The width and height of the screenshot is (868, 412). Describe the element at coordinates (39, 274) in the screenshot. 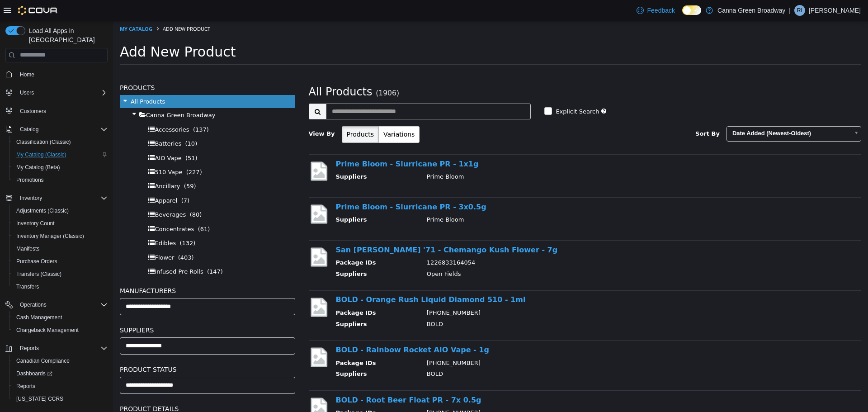

I see `a: Transfers (Classic)` at that location.